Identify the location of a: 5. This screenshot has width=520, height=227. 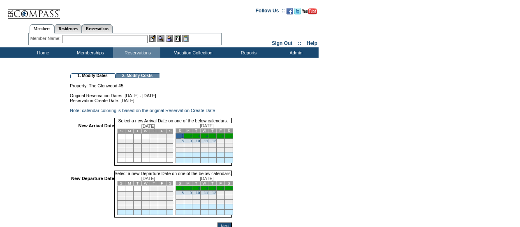
(215, 188).